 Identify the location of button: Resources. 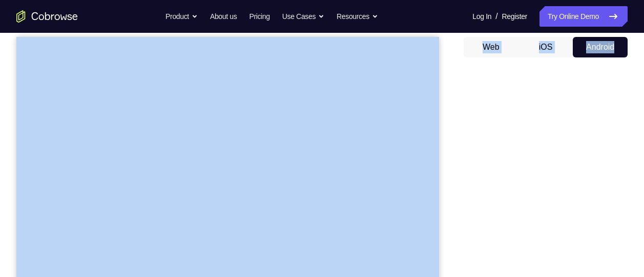
(357, 17).